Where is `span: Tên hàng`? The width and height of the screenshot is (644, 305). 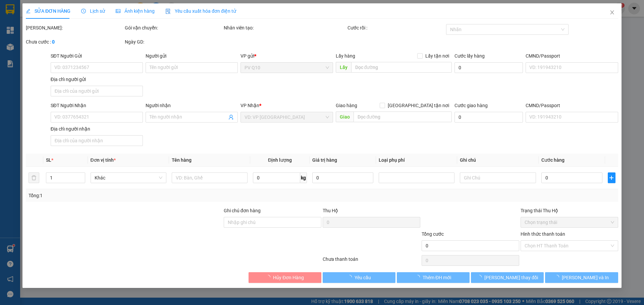
span: Tên hàng is located at coordinates (182, 160).